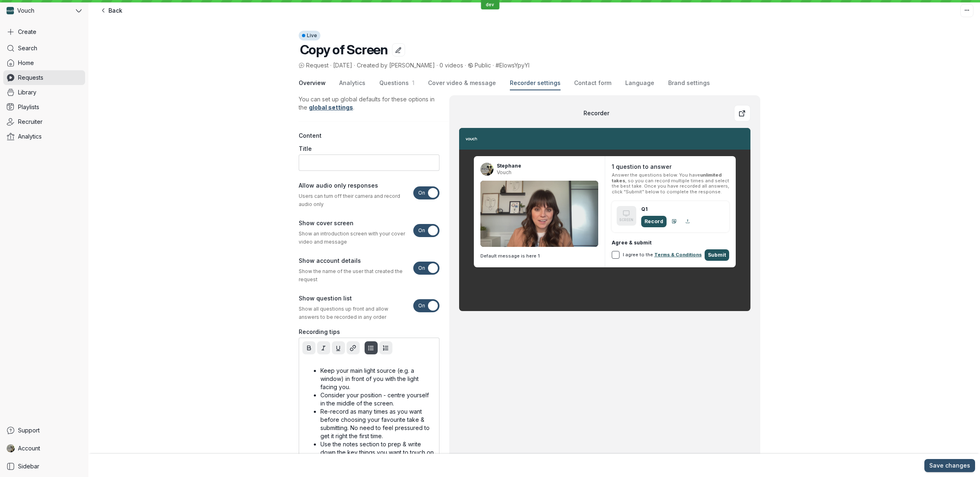 The image size is (980, 477). Describe the element at coordinates (319, 332) in the screenshot. I see `span: Recording tips` at that location.